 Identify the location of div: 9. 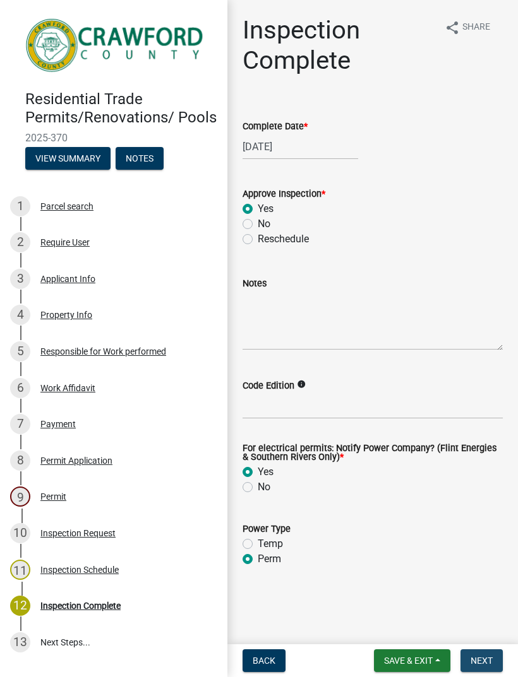
(20, 497).